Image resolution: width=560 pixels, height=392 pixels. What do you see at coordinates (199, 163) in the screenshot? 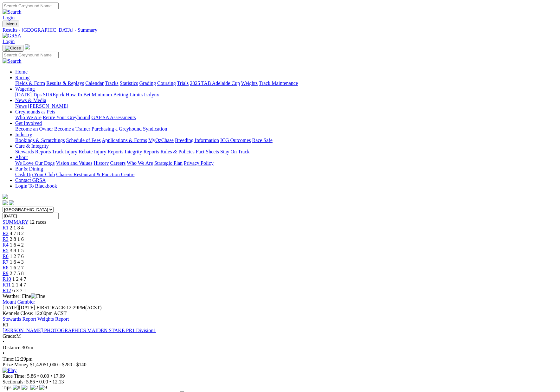
I see `a: Privacy Policy` at bounding box center [199, 163].